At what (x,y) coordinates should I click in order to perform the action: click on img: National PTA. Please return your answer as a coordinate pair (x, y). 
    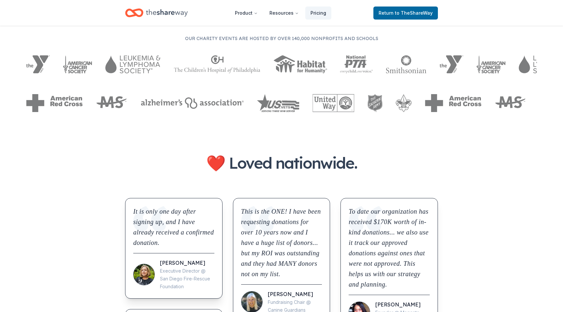
    Looking at the image, I should click on (356, 64).